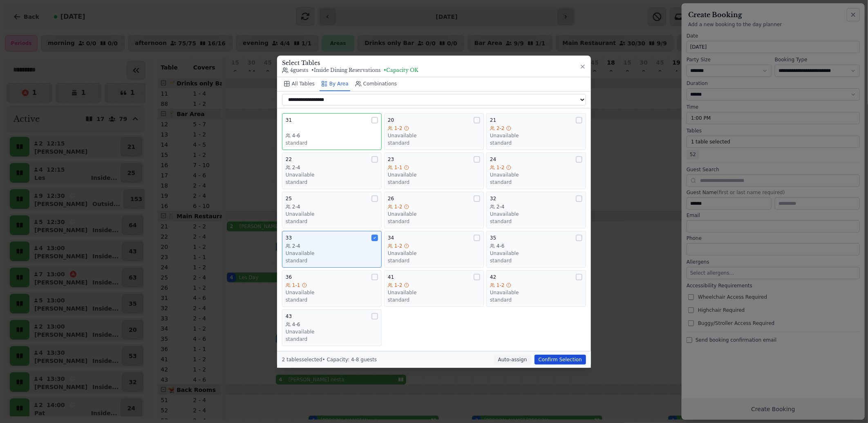 The image size is (868, 423). What do you see at coordinates (391, 120) in the screenshot?
I see `span: 20` at bounding box center [391, 120].